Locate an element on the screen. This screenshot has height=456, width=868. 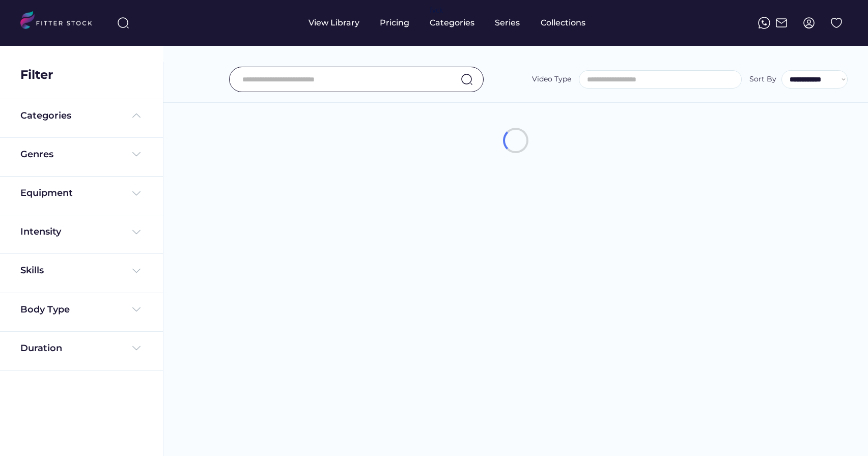
img: search-normal.svg is located at coordinates (467, 79).